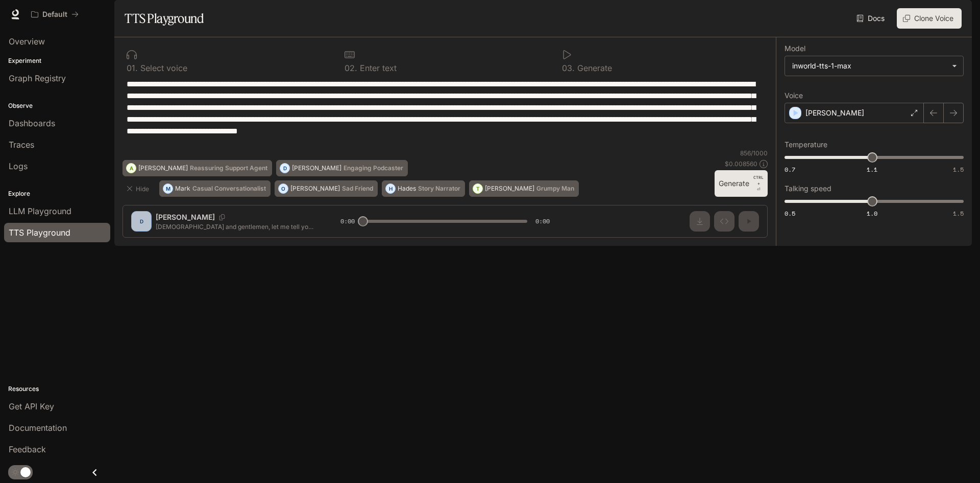 The image size is (980, 483). Describe the element at coordinates (478, 189) in the screenshot. I see `div: T` at that location.